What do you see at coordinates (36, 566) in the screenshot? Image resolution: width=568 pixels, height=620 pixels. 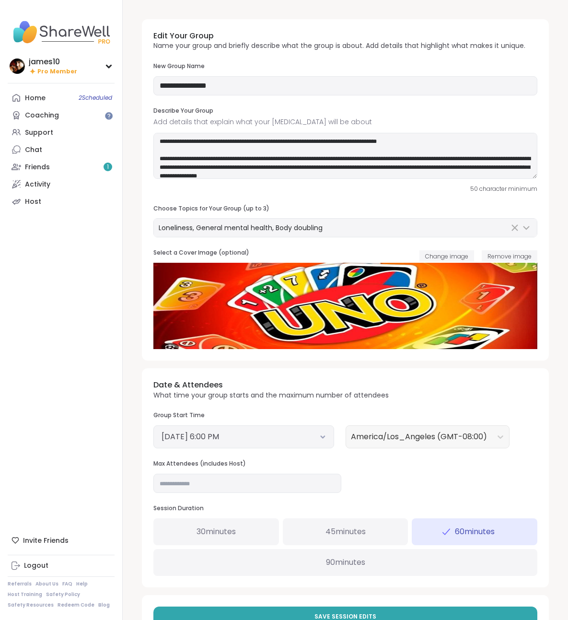 I see `div: Logout` at bounding box center [36, 566].